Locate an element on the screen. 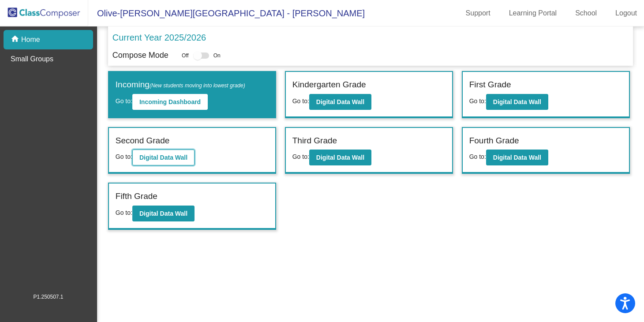  span: Off is located at coordinates (185, 56).